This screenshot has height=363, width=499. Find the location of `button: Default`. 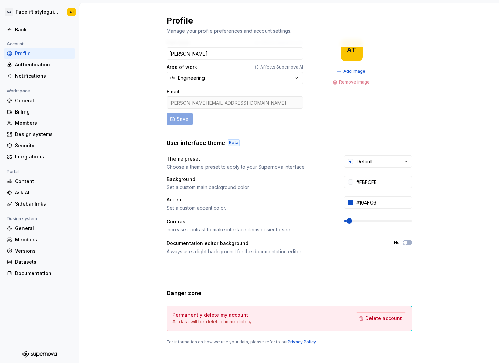

button: Default is located at coordinates (378, 162).